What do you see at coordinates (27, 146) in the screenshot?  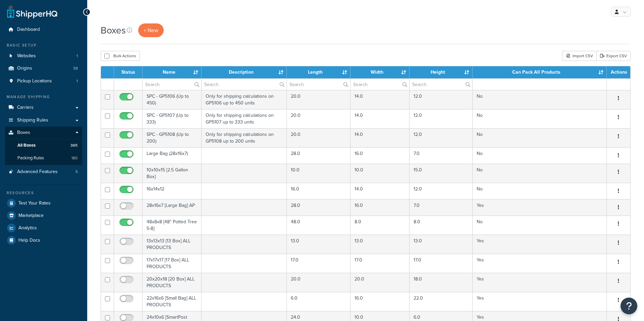 I see `span: All Boxes` at bounding box center [27, 146].